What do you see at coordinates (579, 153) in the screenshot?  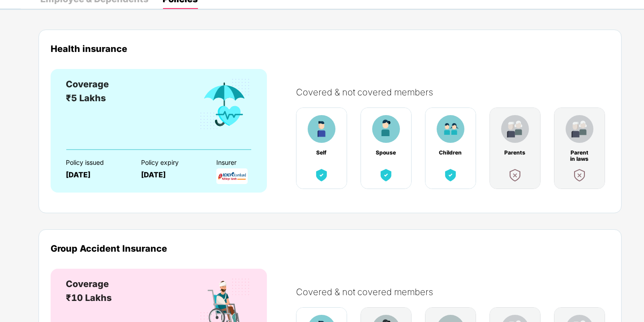 I see `div: Parent in laws` at bounding box center [579, 153].